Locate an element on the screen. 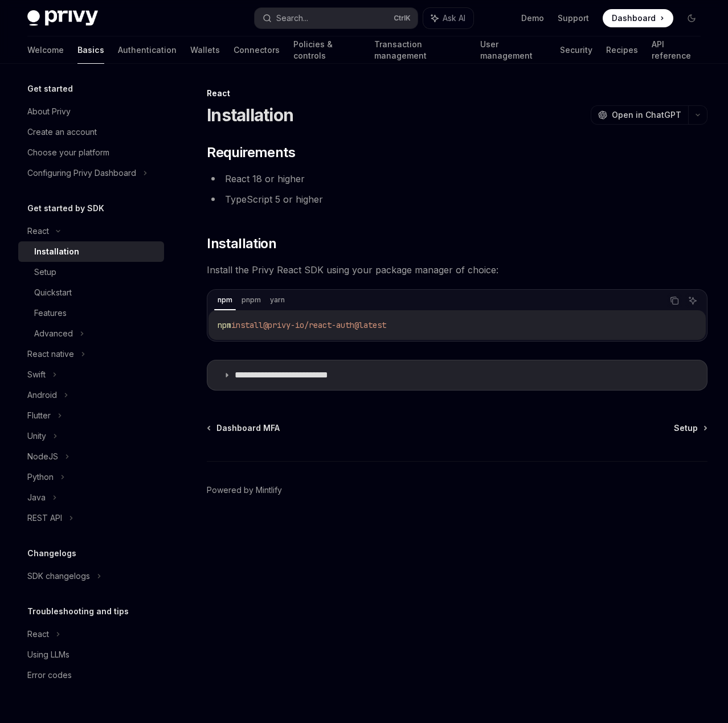 Image resolution: width=728 pixels, height=723 pixels. a: Choose your platform is located at coordinates (91, 153).